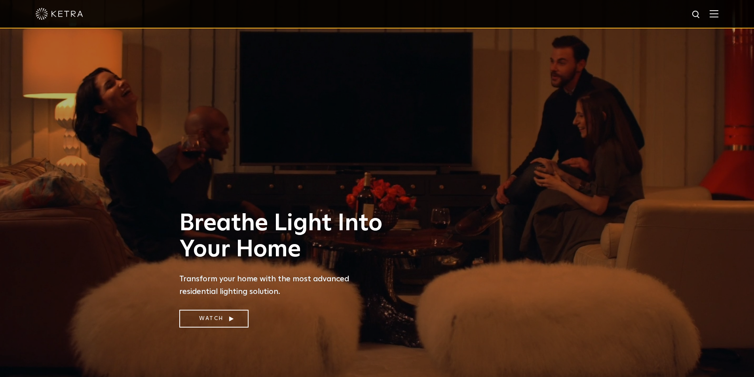 The height and width of the screenshot is (377, 754). I want to click on img: ketra-logo-2019-white, so click(59, 14).